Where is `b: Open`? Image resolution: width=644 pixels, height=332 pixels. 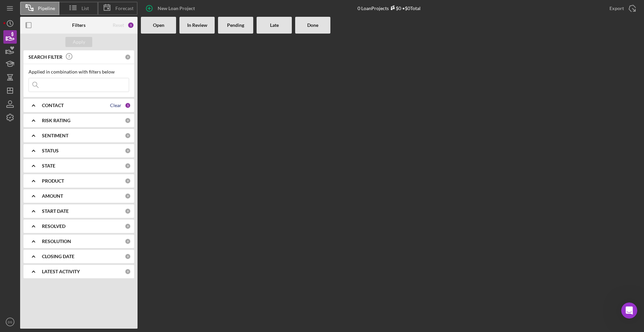 b: Open is located at coordinates (159, 26).